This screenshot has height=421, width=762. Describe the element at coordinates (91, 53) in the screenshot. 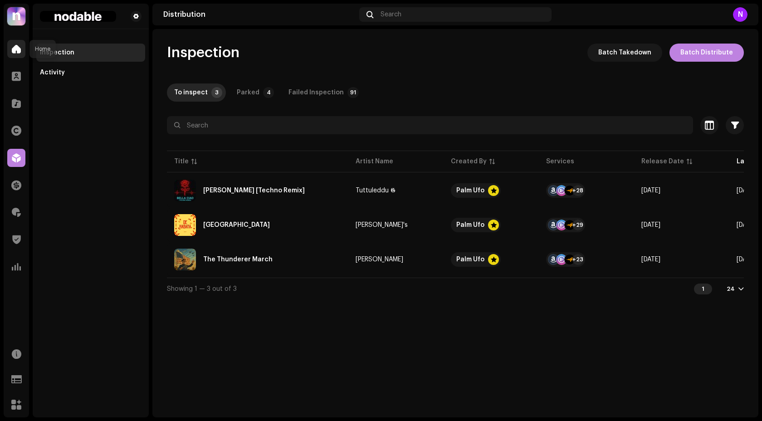

I see `re-m-nav-item: Inspection` at that location.